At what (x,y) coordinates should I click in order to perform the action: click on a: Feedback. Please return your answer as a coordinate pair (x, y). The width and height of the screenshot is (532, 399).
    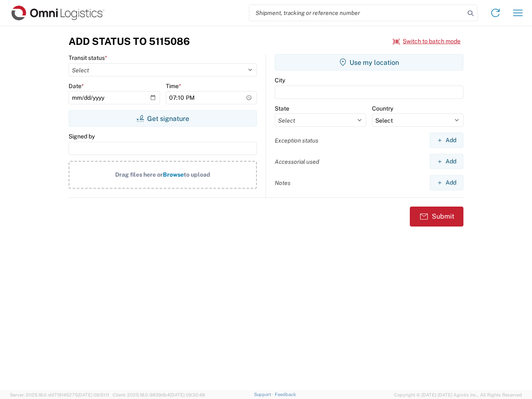
    Looking at the image, I should click on (285, 394).